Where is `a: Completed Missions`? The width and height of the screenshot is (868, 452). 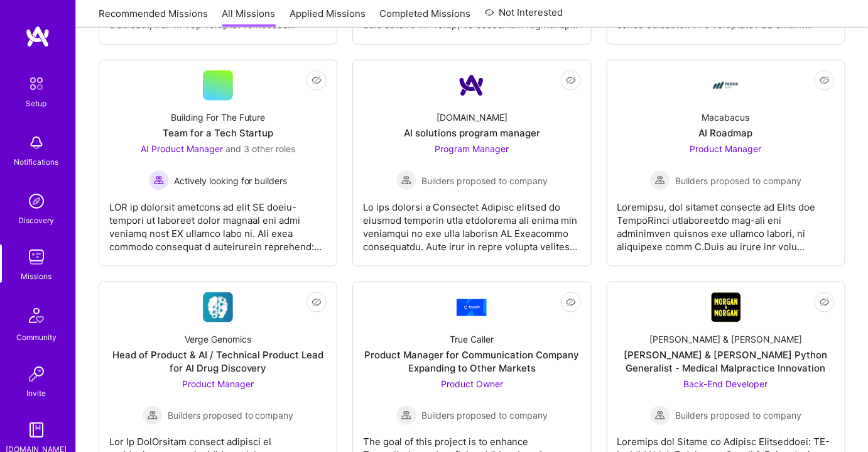
a: Completed Missions is located at coordinates (425, 17).